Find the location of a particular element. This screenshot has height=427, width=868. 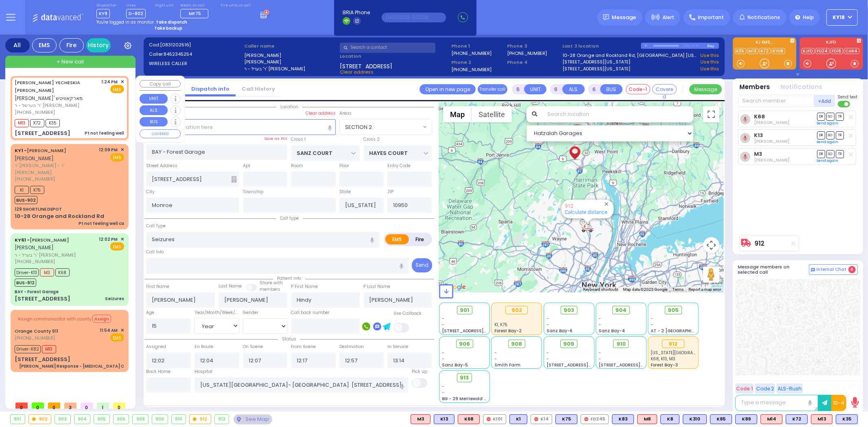

button: Copy call is located at coordinates (160, 84).